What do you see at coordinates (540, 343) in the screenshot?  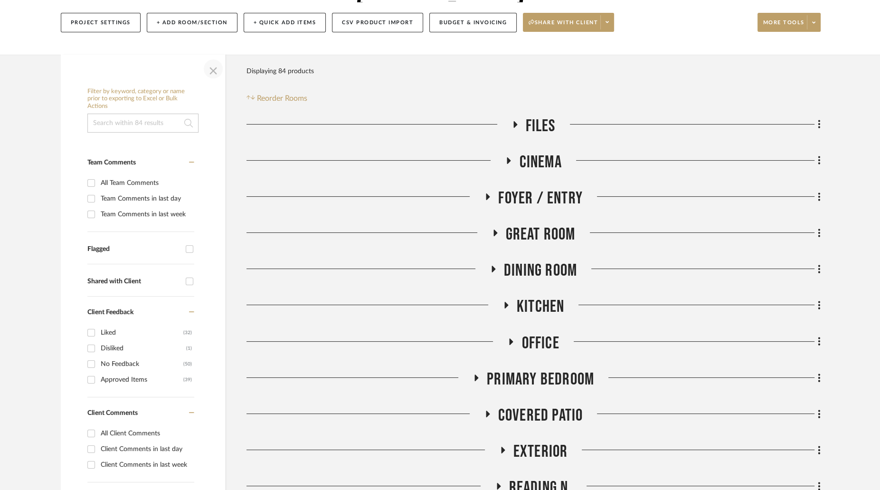 I see `span: Office` at bounding box center [540, 343].